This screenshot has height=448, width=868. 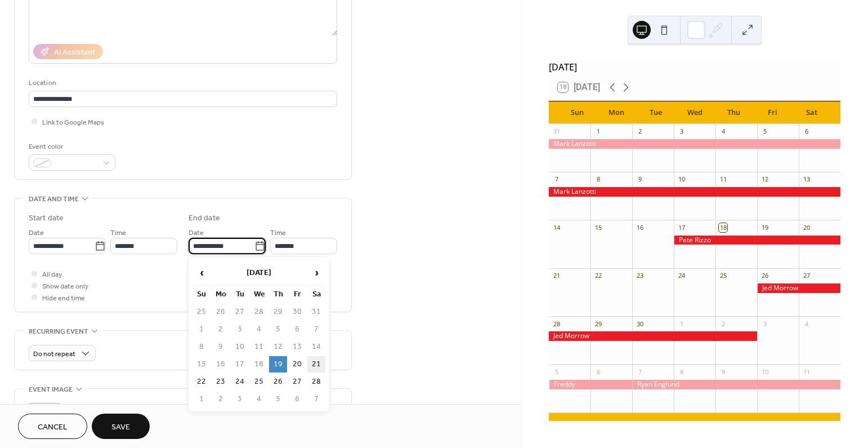 I want to click on div: 17, so click(x=682, y=227).